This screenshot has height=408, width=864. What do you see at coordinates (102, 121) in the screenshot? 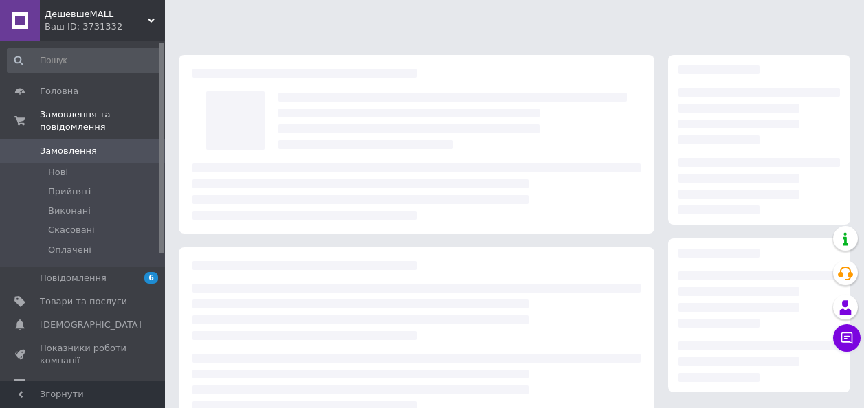
I see `span: Замовлення та повідомлення` at bounding box center [102, 121].